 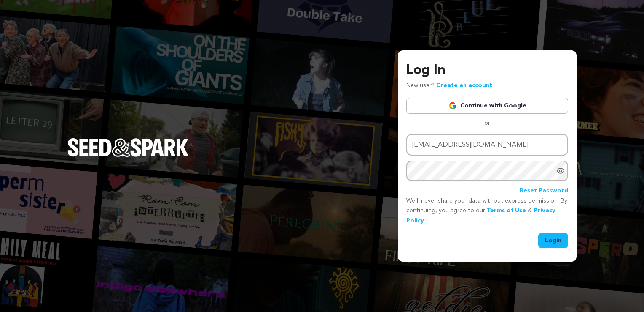 What do you see at coordinates (561, 171) in the screenshot?
I see `a: Show password as plain text. Warning: this will display your password on the screen.` at bounding box center [561, 171].